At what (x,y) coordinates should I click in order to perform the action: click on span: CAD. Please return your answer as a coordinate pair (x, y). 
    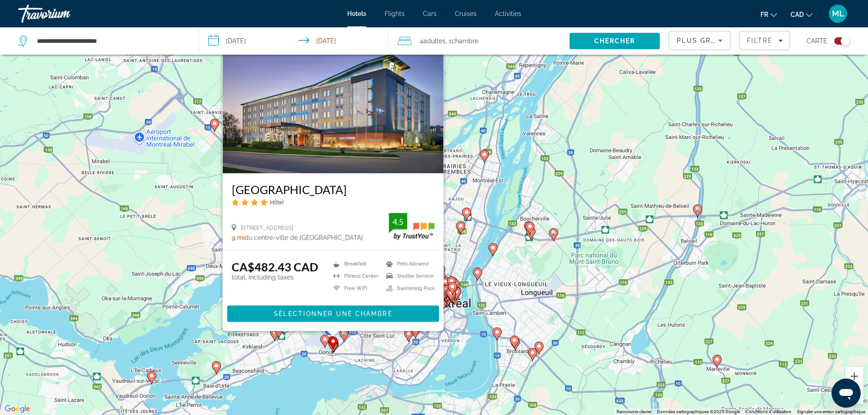
    Looking at the image, I should click on (797, 14).